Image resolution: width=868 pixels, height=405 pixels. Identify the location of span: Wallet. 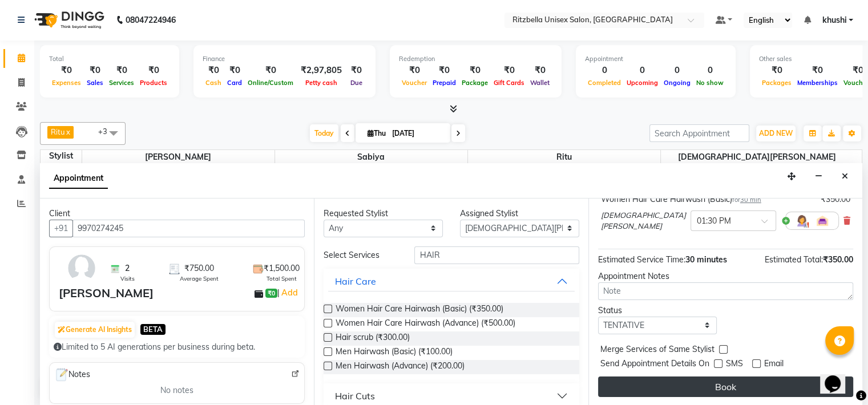
(540, 83).